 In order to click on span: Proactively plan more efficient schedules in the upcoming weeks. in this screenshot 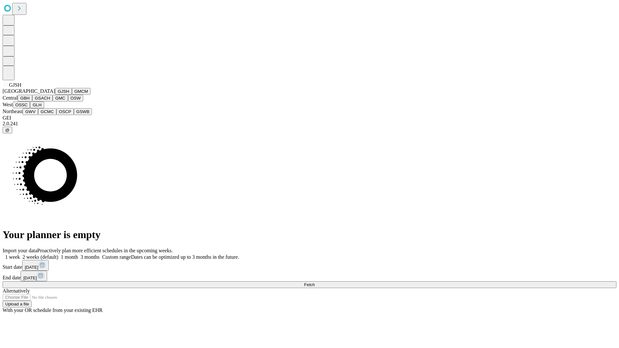, I will do `click(105, 250)`.